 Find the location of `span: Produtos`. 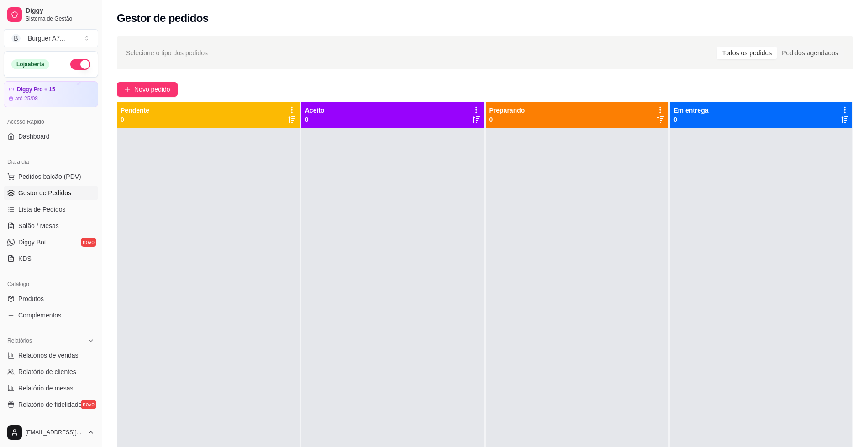

span: Produtos is located at coordinates (31, 299).